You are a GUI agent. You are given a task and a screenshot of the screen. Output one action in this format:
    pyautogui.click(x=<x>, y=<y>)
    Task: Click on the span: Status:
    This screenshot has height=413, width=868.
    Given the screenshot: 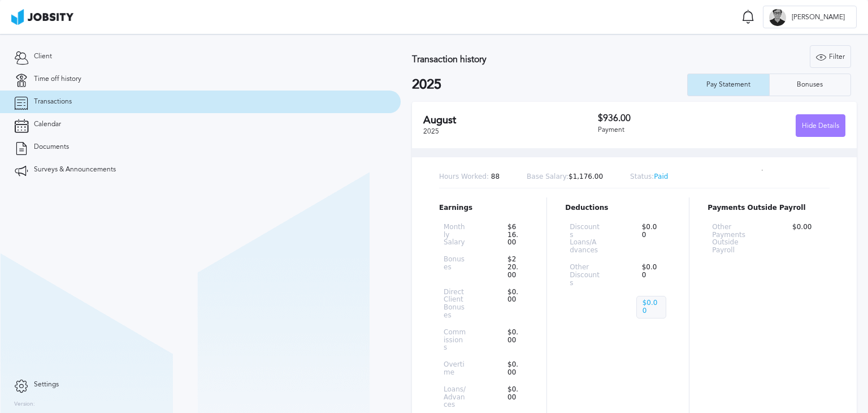 What is the action you would take?
    pyautogui.click(x=642, y=176)
    